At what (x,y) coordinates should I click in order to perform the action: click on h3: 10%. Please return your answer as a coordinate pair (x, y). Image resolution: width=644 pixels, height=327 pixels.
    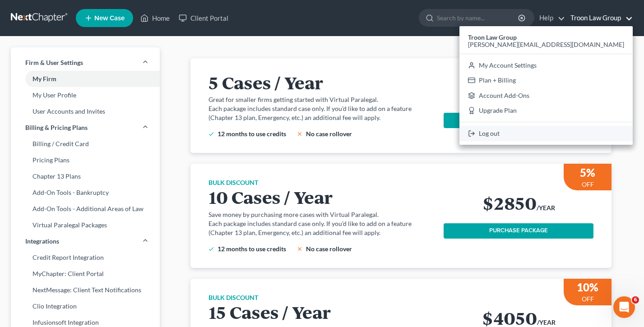
    Looking at the image, I should click on (588, 287).